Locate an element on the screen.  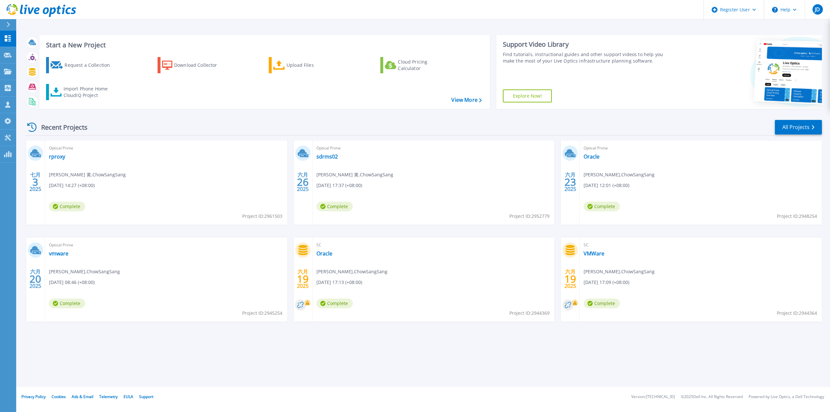
span: Project ID: 2952779 is located at coordinates (530, 216).